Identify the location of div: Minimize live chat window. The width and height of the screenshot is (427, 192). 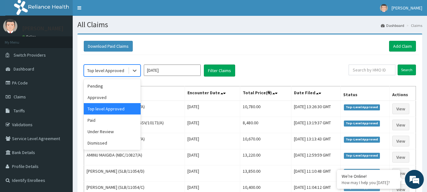
(111, 11).